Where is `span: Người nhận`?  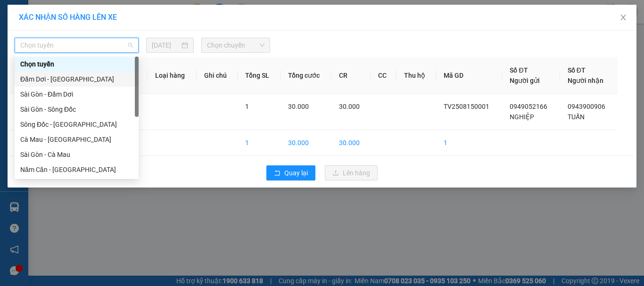 span: Người nhận is located at coordinates (586, 80).